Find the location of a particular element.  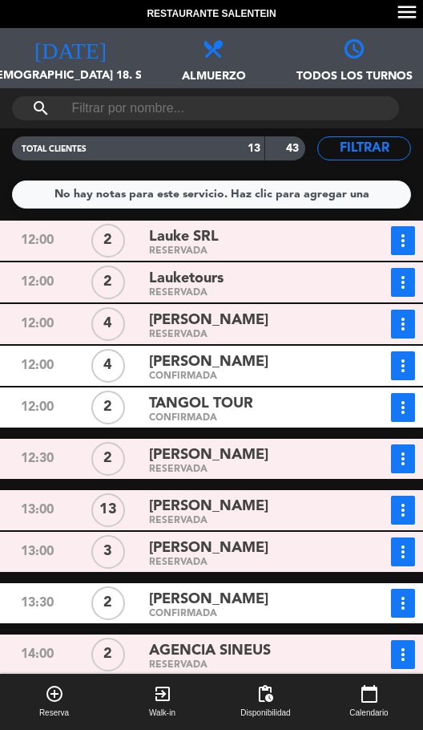

span: Reserva is located at coordinates (54, 713).